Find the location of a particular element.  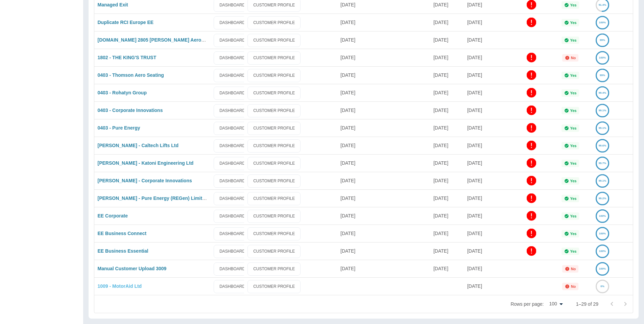

a: 99.2% is located at coordinates (602, 198).